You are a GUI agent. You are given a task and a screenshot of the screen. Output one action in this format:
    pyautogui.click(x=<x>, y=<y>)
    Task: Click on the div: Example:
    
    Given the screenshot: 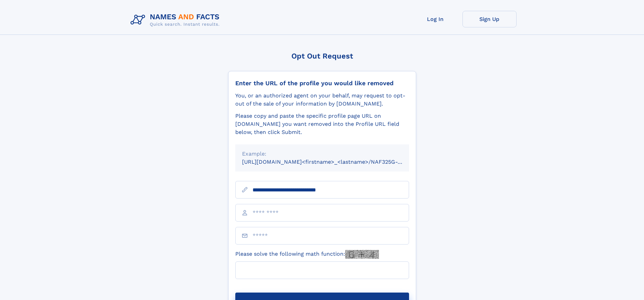 What is the action you would take?
    pyautogui.click(x=322, y=154)
    